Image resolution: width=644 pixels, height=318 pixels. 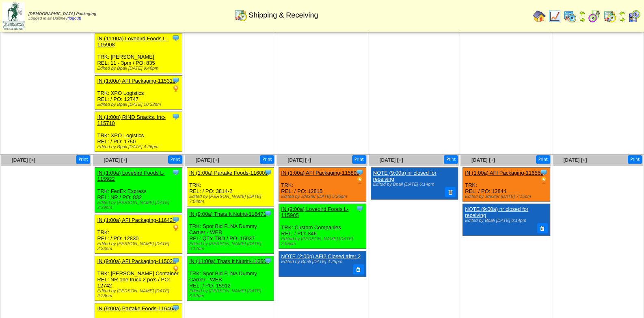 What do you see at coordinates (635, 16) in the screenshot?
I see `img: calendarcustomer.gif` at bounding box center [635, 16].